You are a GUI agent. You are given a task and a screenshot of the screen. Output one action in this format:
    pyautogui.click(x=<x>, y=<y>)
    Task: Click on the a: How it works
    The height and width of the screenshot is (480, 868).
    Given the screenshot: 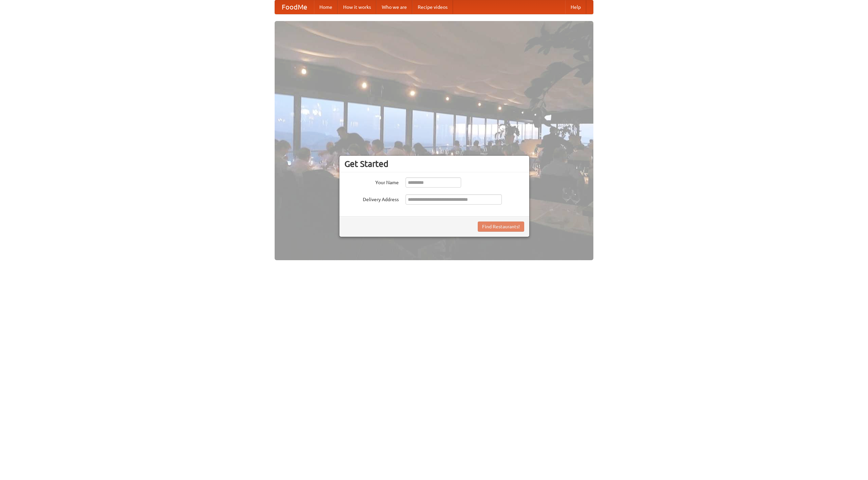 What is the action you would take?
    pyautogui.click(x=357, y=7)
    